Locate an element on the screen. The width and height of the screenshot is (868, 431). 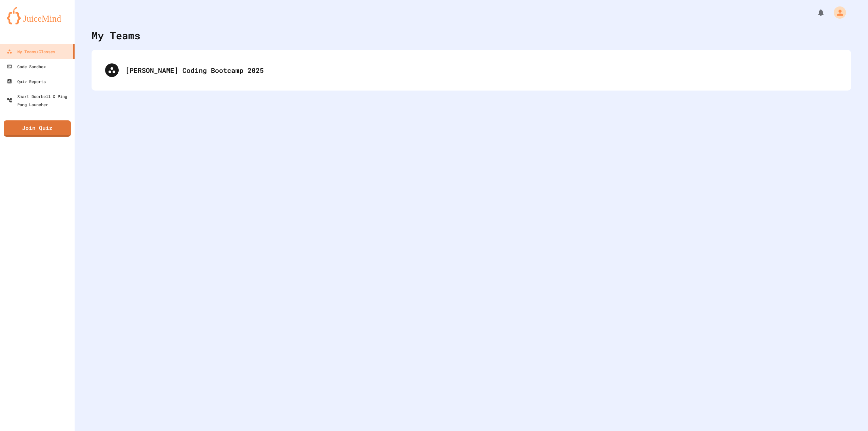
div: My Teams is located at coordinates (116, 35).